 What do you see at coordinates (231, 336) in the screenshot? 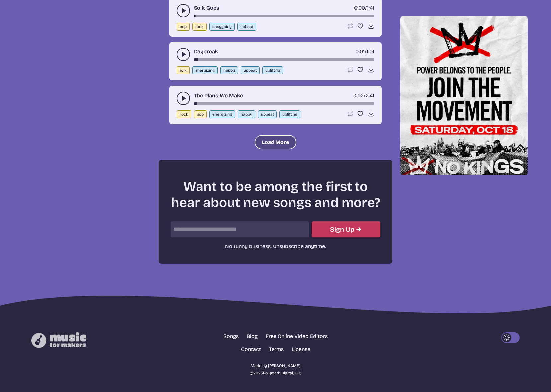
I see `a: Songs` at bounding box center [231, 336].